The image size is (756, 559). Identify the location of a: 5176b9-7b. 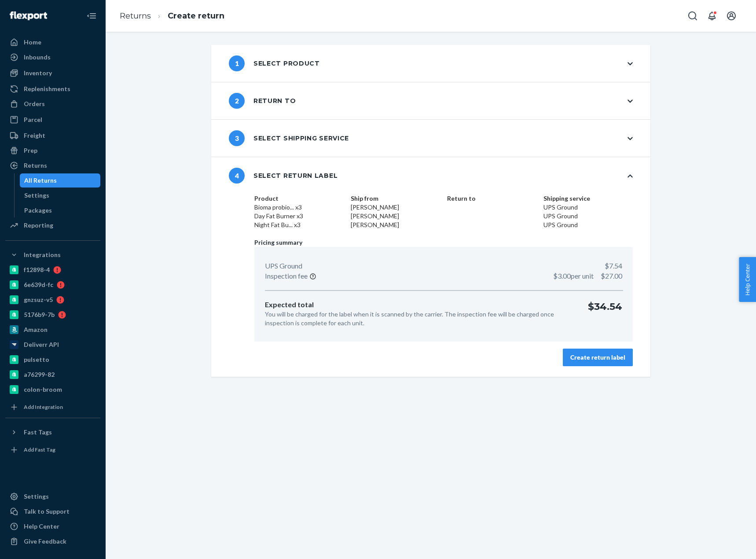
(53, 315).